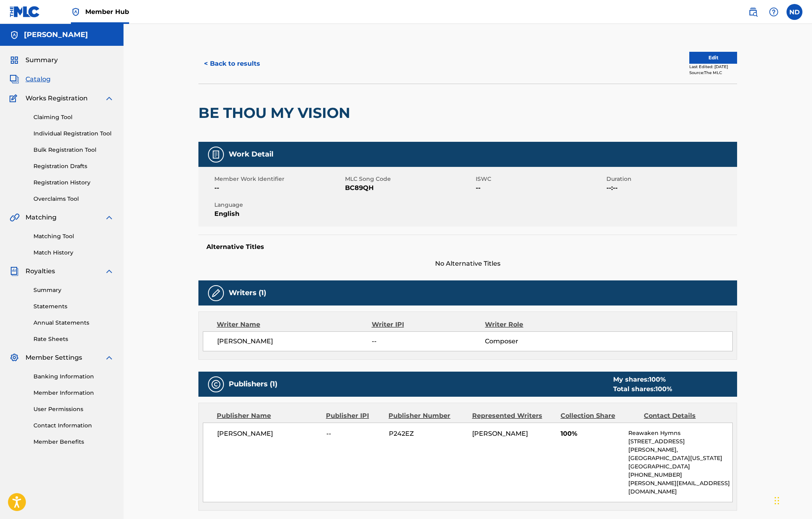 The width and height of the screenshot is (812, 519). I want to click on span: Duration, so click(670, 179).